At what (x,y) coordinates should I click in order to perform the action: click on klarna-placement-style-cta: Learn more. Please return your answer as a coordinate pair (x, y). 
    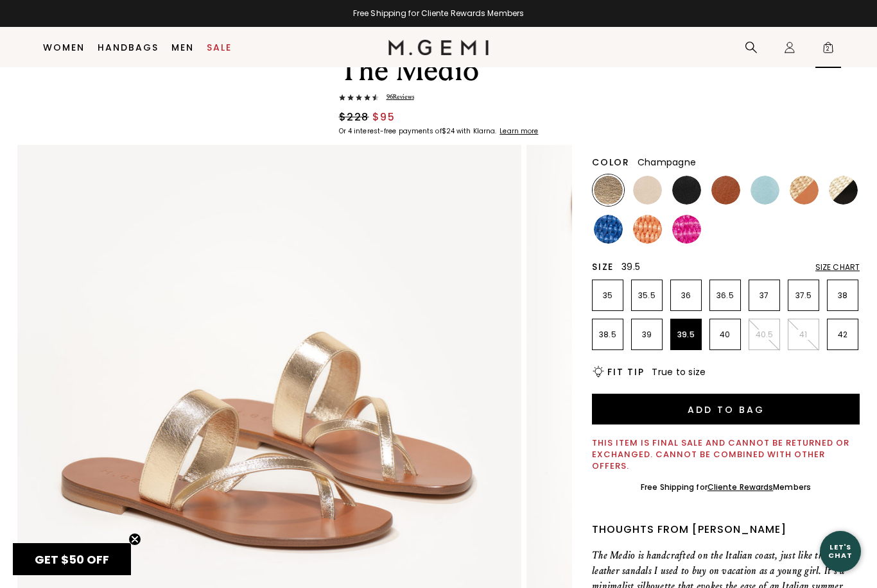
    Looking at the image, I should click on (519, 131).